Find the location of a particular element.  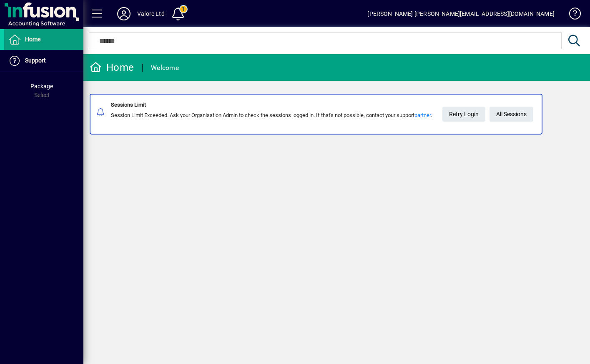

button: Retry Login is located at coordinates (464, 114).